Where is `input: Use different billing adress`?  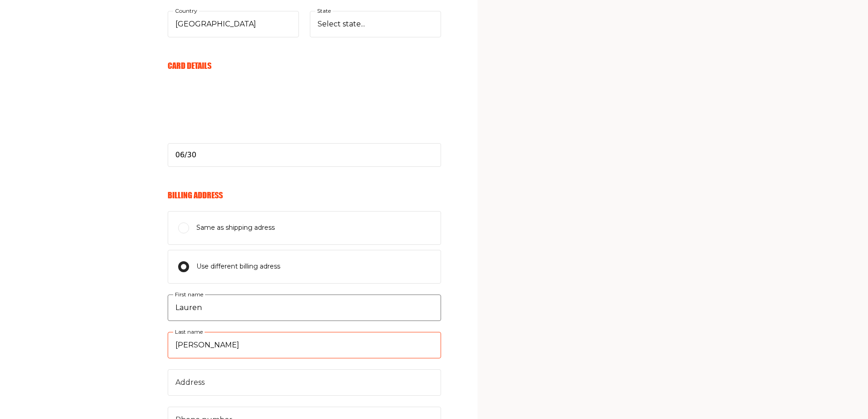
input: Use different billing adress is located at coordinates (184, 267).